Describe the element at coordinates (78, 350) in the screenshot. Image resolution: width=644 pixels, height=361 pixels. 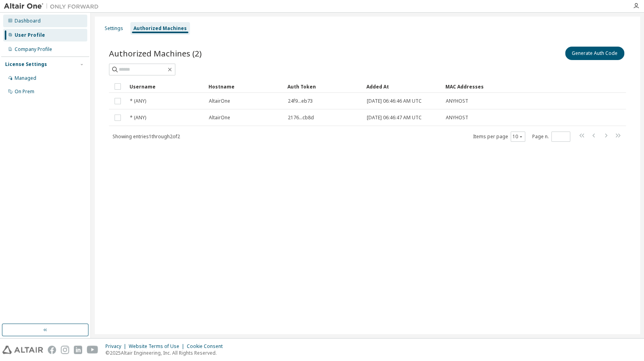
I see `img: linkedin.svg` at that location.